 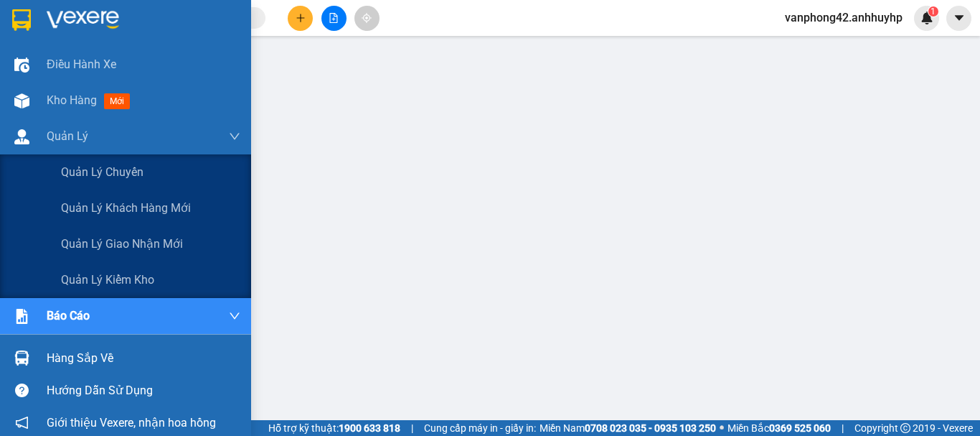 I want to click on div: Hướng dẫn sử dụng, so click(x=143, y=391).